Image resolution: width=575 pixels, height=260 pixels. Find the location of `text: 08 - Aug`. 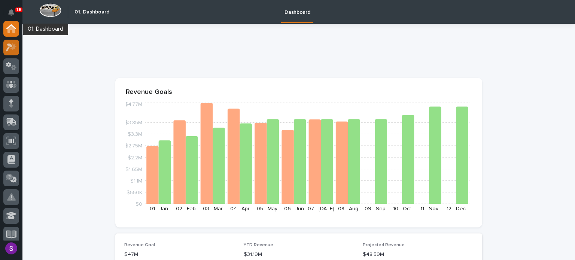

text: 08 - Aug is located at coordinates (348, 209).